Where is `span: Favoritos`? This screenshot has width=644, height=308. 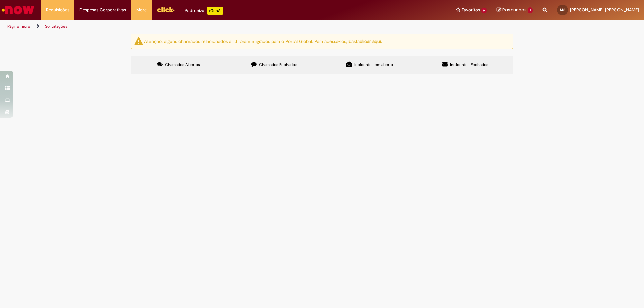
span: Favoritos is located at coordinates (470, 10).